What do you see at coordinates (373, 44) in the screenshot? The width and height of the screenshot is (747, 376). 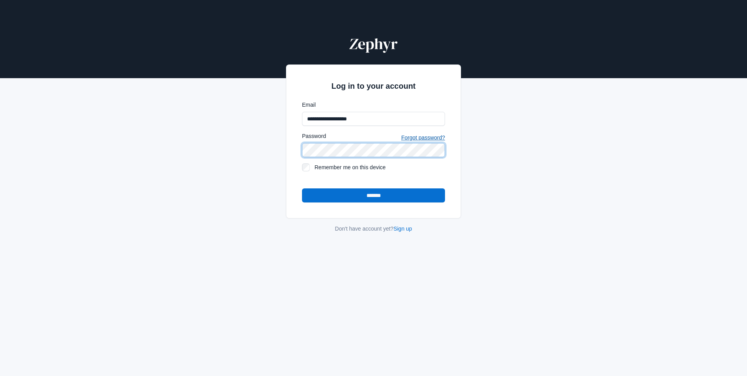 I see `img: Zephyr Logo` at bounding box center [373, 44].